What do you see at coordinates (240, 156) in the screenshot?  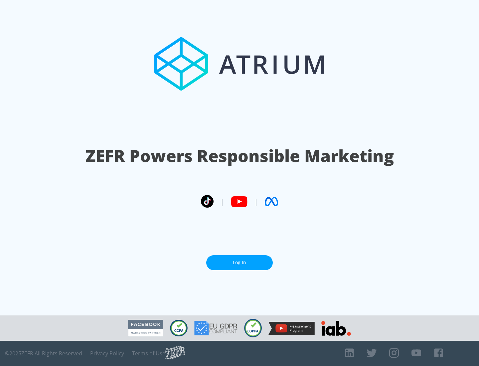 I see `h1: ZEFR Powers Responsible Marketing` at bounding box center [240, 156].